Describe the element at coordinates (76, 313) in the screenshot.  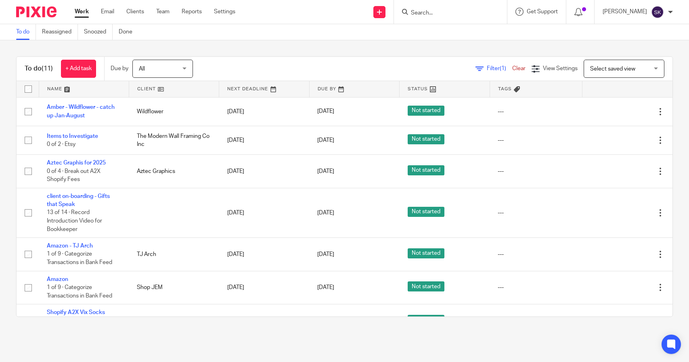
I see `a: Shopify A2X Vix Socks` at that location.